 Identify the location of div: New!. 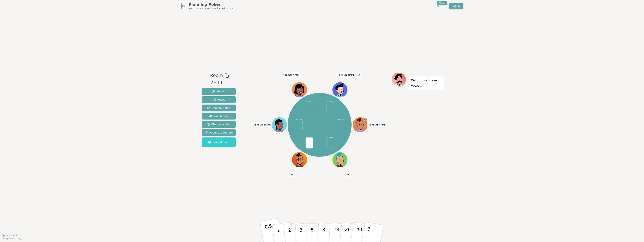
(442, 3).